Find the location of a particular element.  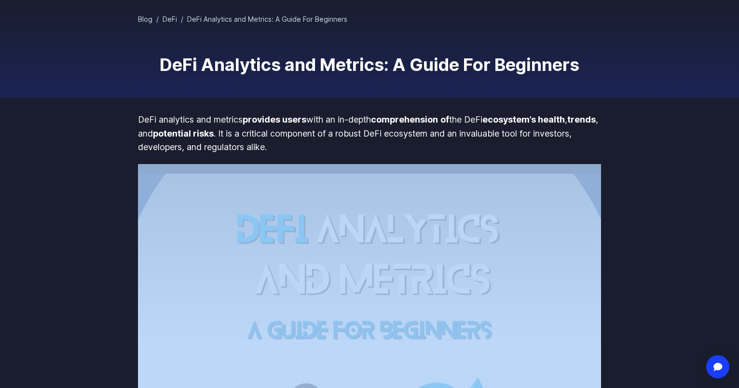

a: Blog is located at coordinates (145, 19).